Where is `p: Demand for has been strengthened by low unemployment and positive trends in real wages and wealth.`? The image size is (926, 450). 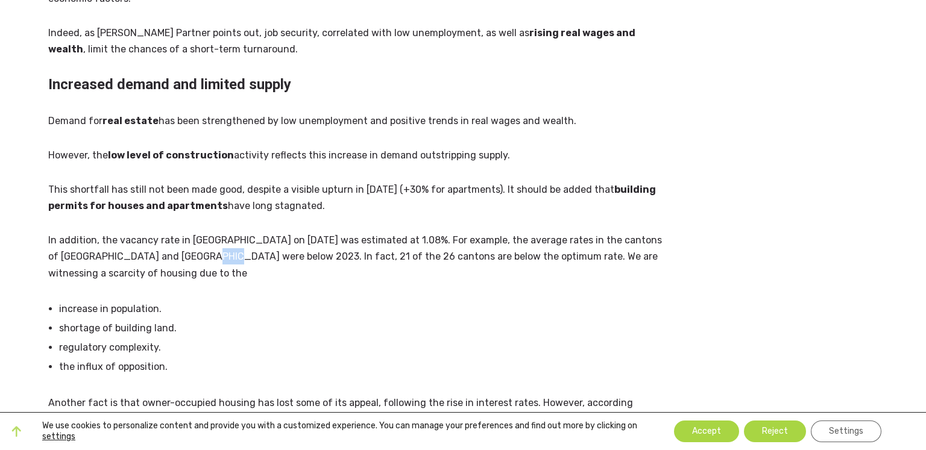 p: Demand for has been strengthened by low unemployment and positive trends in real wages and wealth. is located at coordinates (357, 121).